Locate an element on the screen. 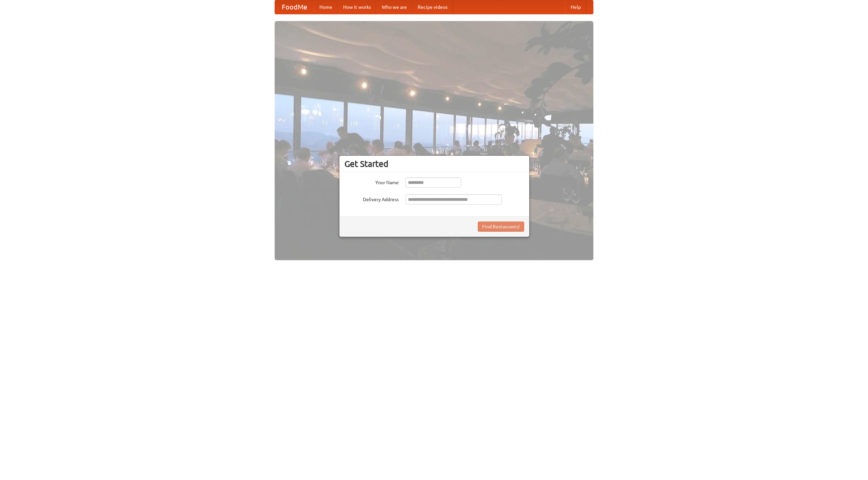 Image resolution: width=868 pixels, height=480 pixels. a: Help is located at coordinates (576, 7).